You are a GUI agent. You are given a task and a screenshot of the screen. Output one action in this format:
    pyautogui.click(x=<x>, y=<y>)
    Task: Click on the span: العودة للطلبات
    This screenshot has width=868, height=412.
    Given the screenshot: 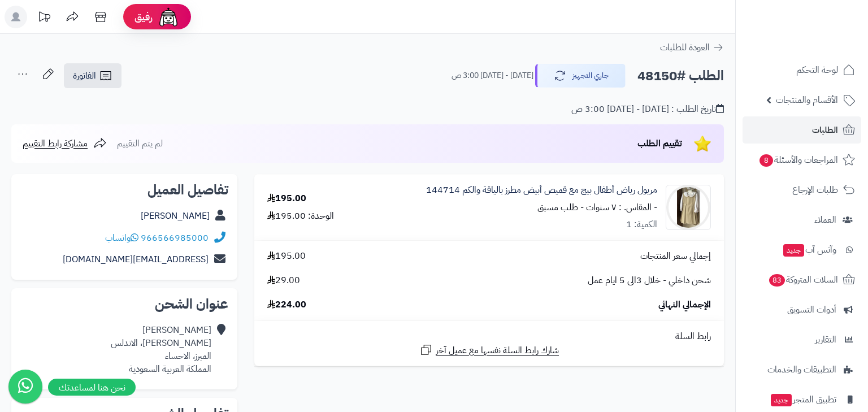 What is the action you would take?
    pyautogui.click(x=685, y=47)
    